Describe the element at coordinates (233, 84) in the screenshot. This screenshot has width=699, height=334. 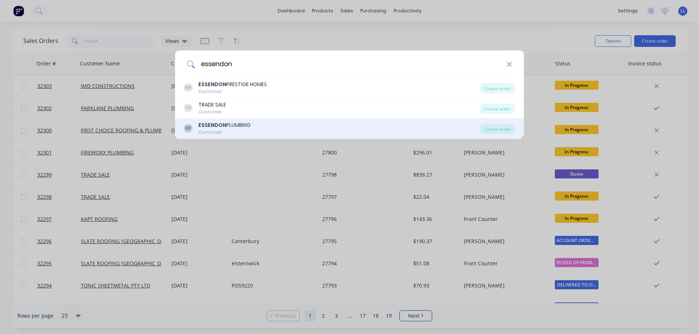
I see `div: PRESTIGE HOMES` at that location.